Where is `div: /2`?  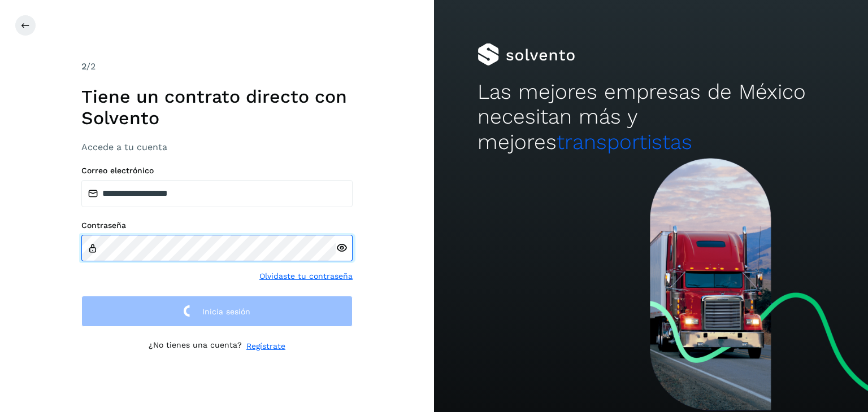 div: /2 is located at coordinates (217, 67).